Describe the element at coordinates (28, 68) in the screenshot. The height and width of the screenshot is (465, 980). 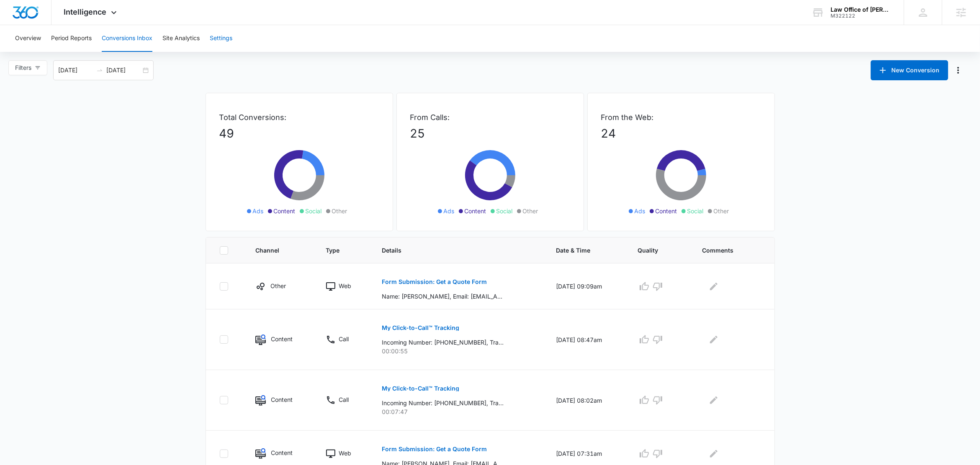
I see `button: Filters` at that location.